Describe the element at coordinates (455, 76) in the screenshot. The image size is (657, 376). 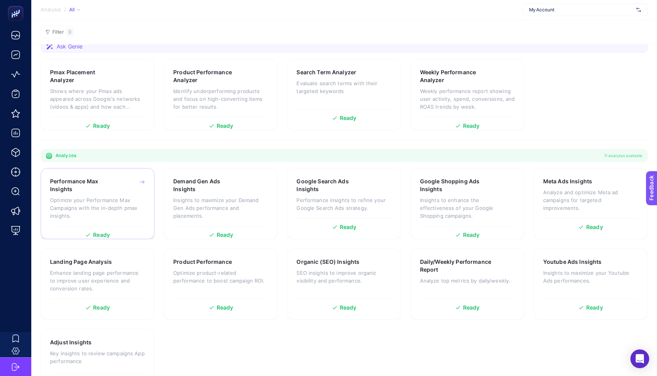
I see `h3: Weekly Performance Analyzer` at that location.